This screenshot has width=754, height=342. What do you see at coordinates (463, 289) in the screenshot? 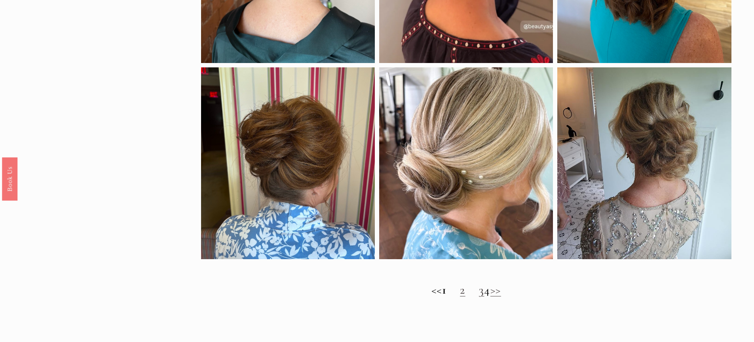
I see `a: 2` at bounding box center [463, 289].